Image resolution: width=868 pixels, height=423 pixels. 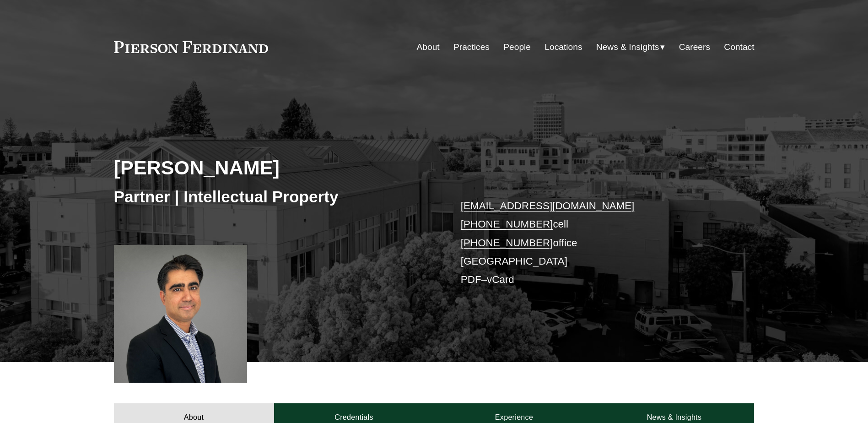 I want to click on h3: Partner | Intellectual Property, so click(x=274, y=197).